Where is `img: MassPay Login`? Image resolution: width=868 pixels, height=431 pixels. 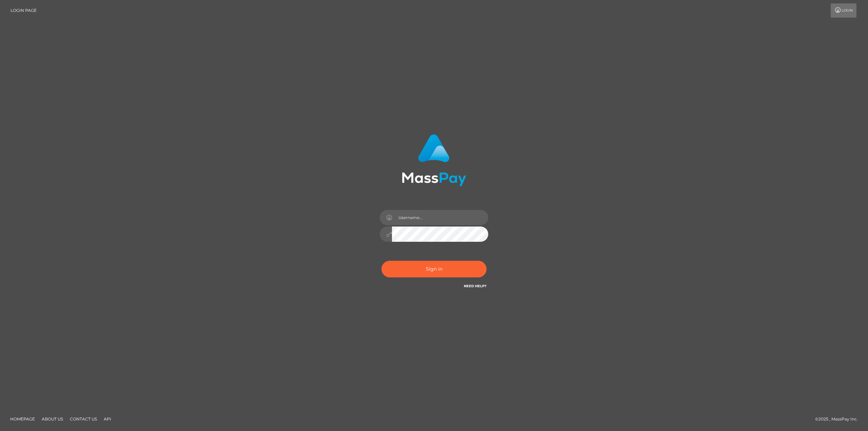 img: MassPay Login is located at coordinates (434, 160).